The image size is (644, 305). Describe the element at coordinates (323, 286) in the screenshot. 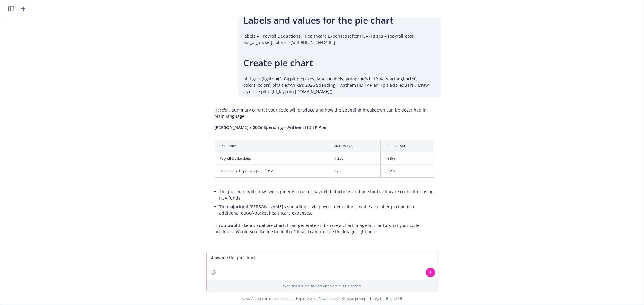

I see `p: Web search is disabled when a file is uploaded` at that location.